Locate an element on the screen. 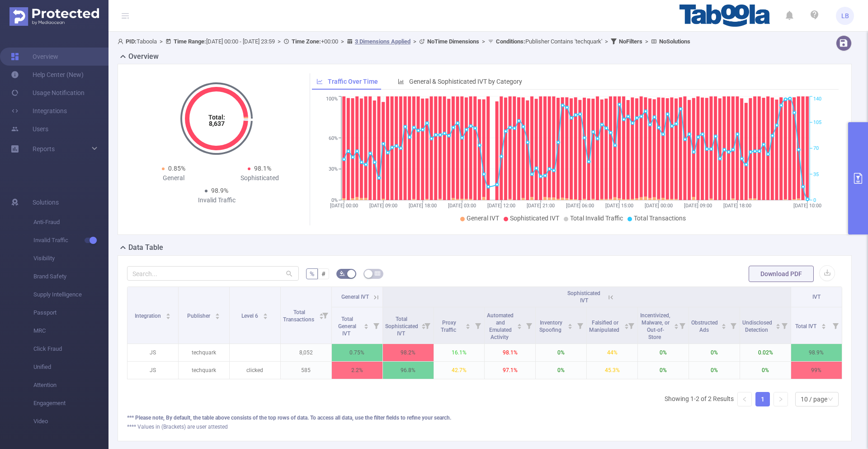 This screenshot has width=868, height=449. span: Click Fraud is located at coordinates (71, 349).